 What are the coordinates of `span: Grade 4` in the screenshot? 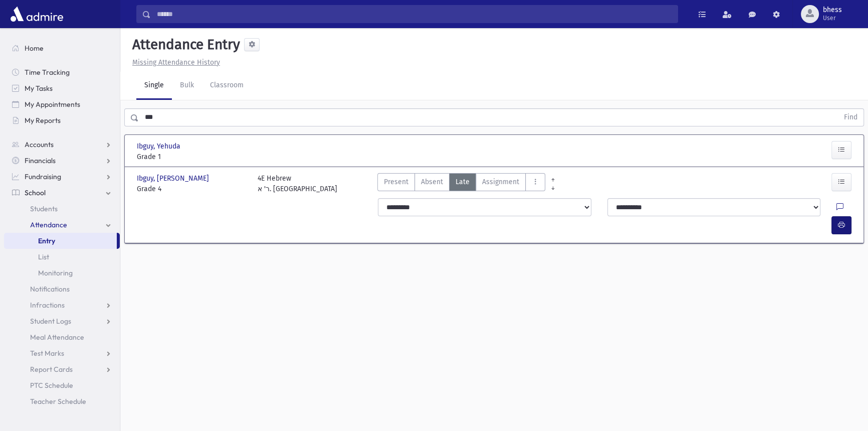 It's located at (192, 189).